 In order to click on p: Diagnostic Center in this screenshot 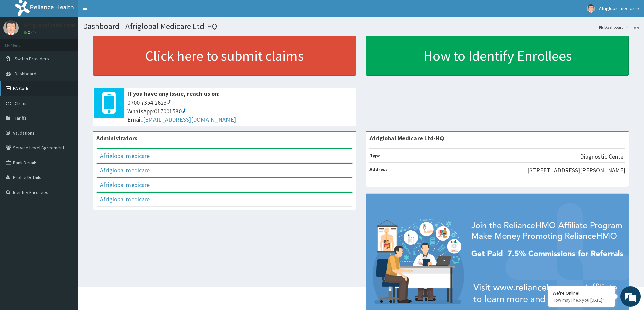, I will do `click(603, 157)`.